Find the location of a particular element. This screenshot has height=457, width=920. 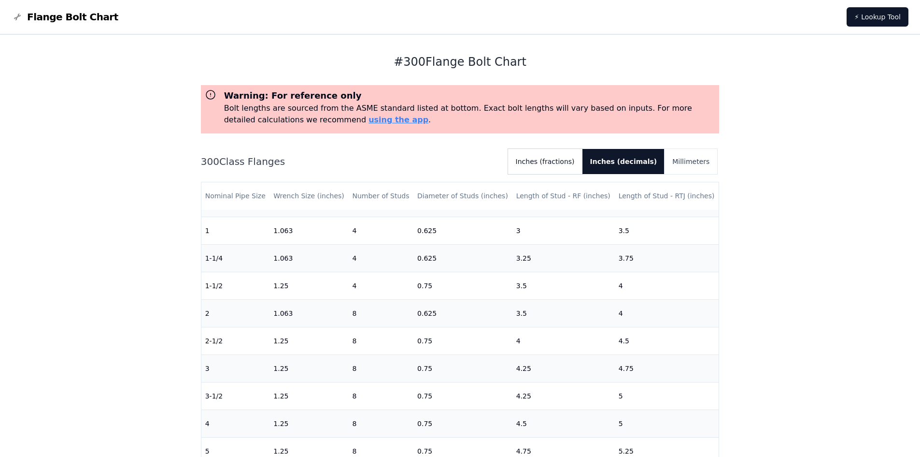

td: 1-1/4 is located at coordinates (236, 258).